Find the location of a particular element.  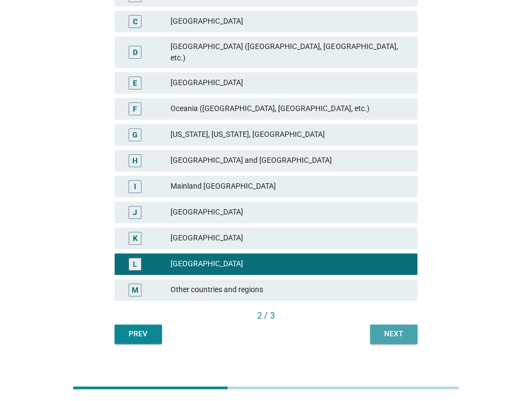

div: F is located at coordinates (135, 108).